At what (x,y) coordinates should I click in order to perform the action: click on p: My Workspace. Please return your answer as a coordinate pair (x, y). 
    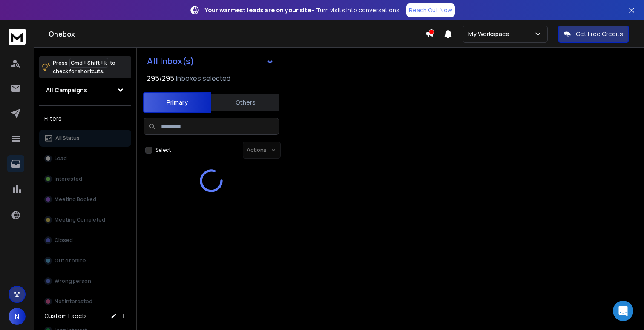
    Looking at the image, I should click on (491, 34).